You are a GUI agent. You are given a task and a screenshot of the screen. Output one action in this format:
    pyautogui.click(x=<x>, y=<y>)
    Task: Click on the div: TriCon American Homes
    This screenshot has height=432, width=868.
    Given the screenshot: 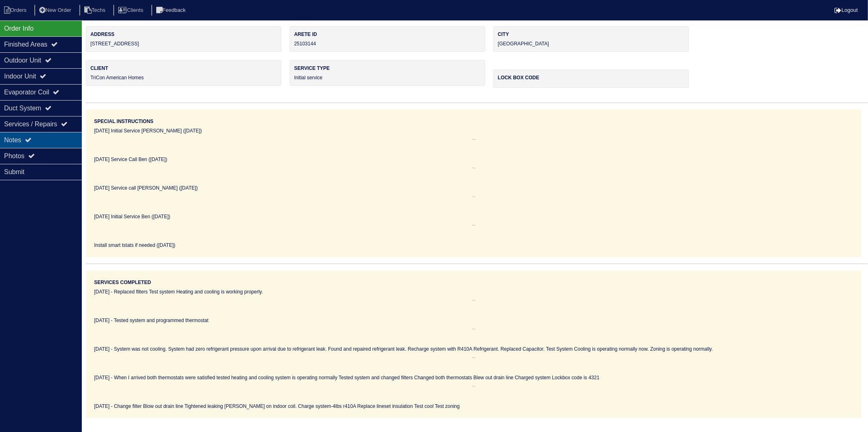 What is the action you would take?
    pyautogui.click(x=184, y=72)
    